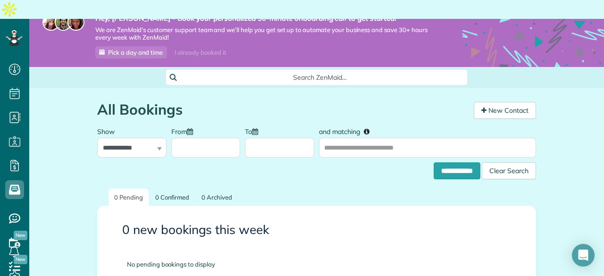 Image resolution: width=604 pixels, height=276 pixels. Describe the element at coordinates (131, 52) in the screenshot. I see `a: Pick a day and time` at that location.